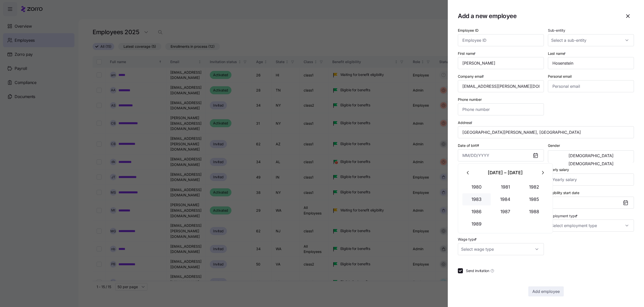 The image size is (644, 307). I want to click on input: Company email, so click(501, 86).